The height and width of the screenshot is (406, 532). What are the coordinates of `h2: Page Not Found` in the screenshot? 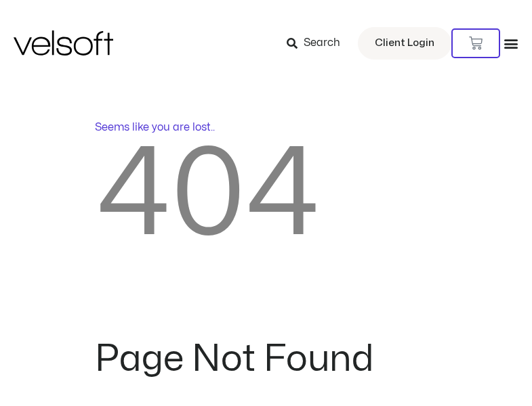 It's located at (266, 360).